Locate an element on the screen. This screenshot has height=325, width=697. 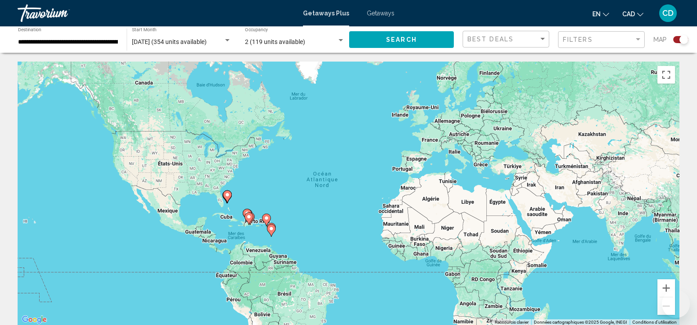
a: Getaways is located at coordinates (380, 13).